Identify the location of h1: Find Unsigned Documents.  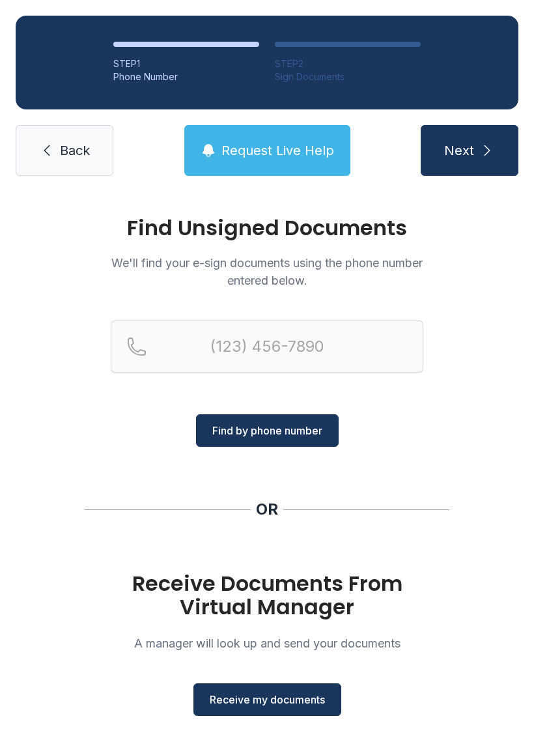
(267, 228).